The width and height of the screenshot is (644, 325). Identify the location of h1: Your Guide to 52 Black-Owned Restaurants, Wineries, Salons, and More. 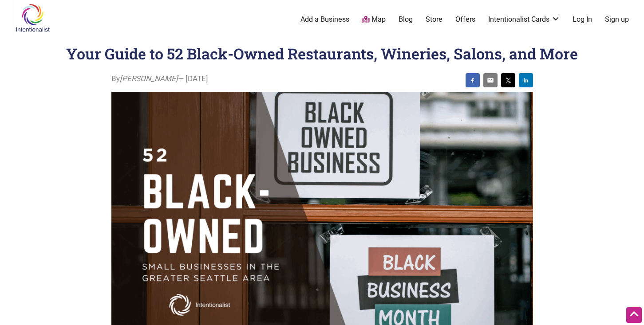
(322, 53).